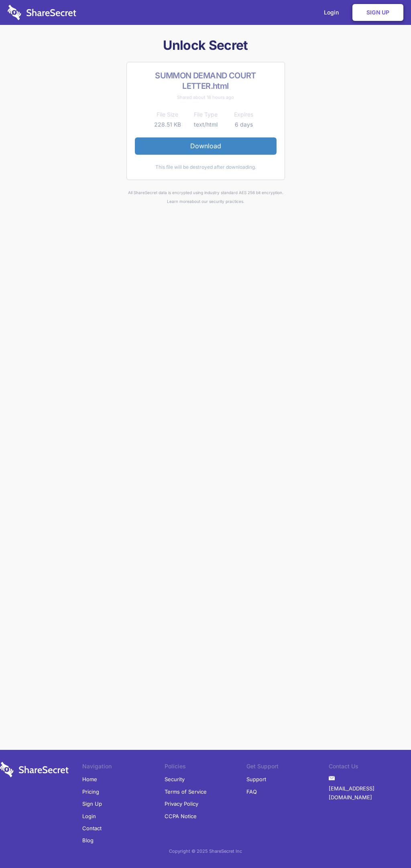 Image resolution: width=411 pixels, height=868 pixels. Describe the element at coordinates (89, 816) in the screenshot. I see `a: Login` at that location.